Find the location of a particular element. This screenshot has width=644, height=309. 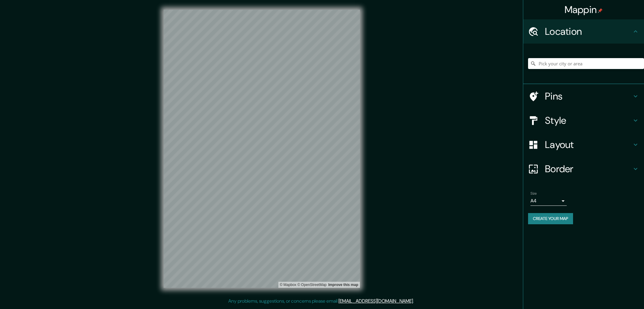

input: Pick your city or area is located at coordinates (586, 64).